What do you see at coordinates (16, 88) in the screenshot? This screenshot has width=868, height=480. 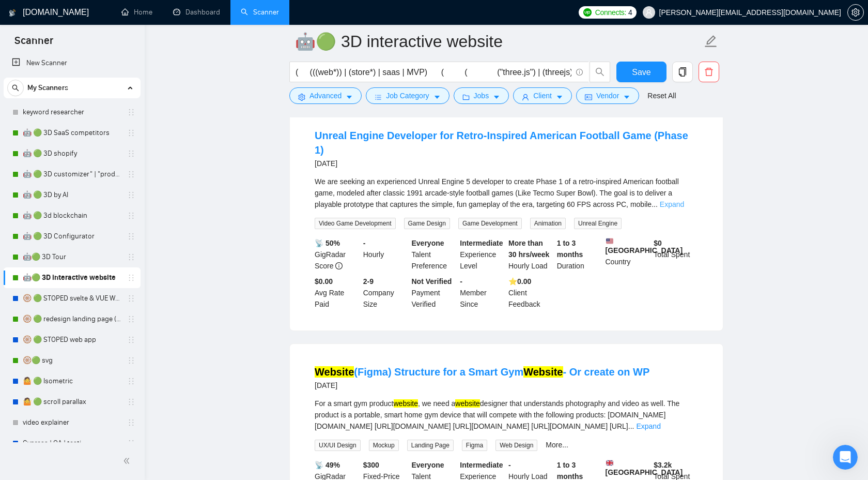 I see `button: search` at bounding box center [16, 88].